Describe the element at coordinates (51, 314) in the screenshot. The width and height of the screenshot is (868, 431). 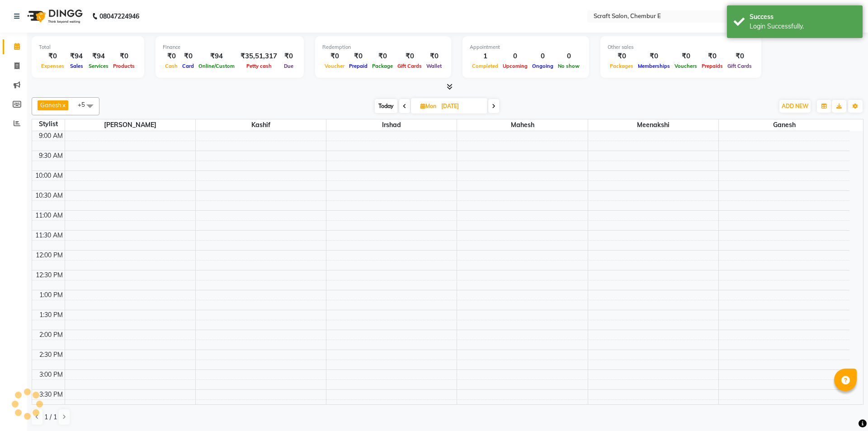
I see `div: 1:30 PM` at that location.